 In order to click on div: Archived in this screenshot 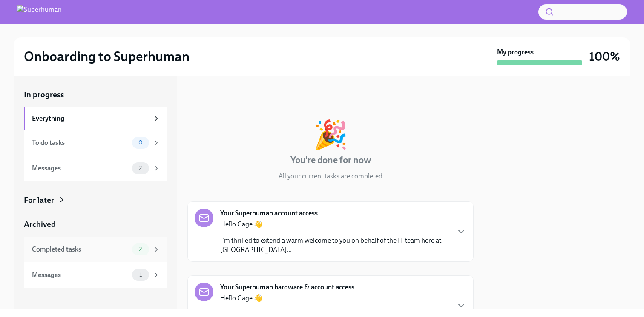, I will do `click(96, 225)`.